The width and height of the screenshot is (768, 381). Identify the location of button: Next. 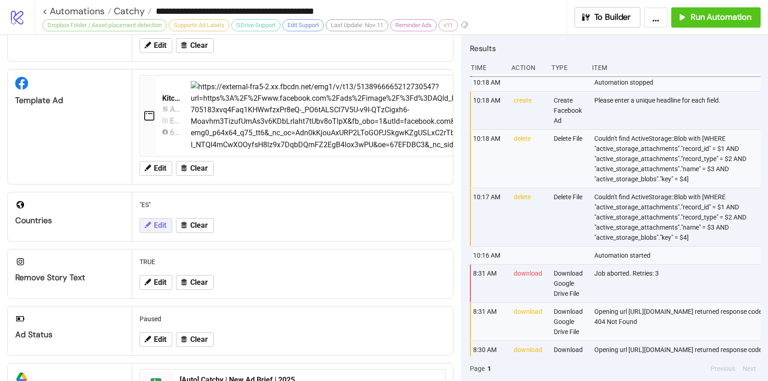
(749, 369).